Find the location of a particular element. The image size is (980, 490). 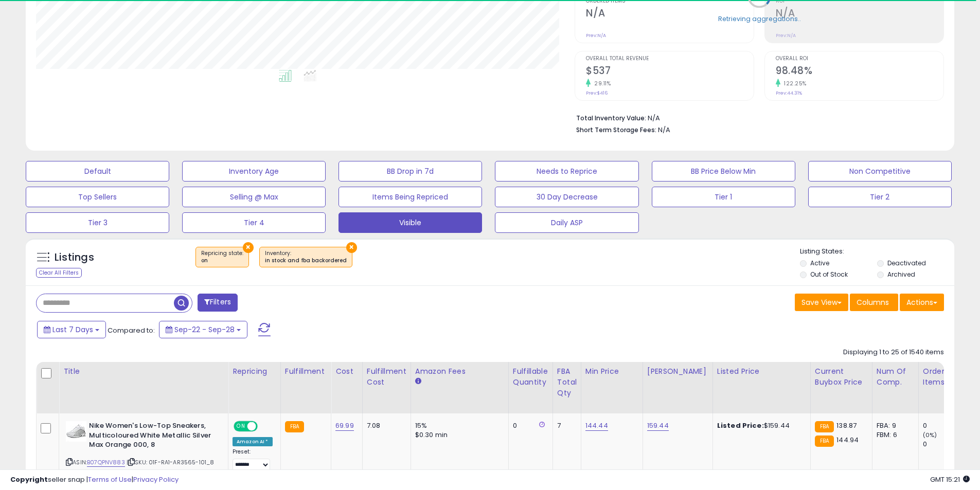

div: on is located at coordinates (222, 261).